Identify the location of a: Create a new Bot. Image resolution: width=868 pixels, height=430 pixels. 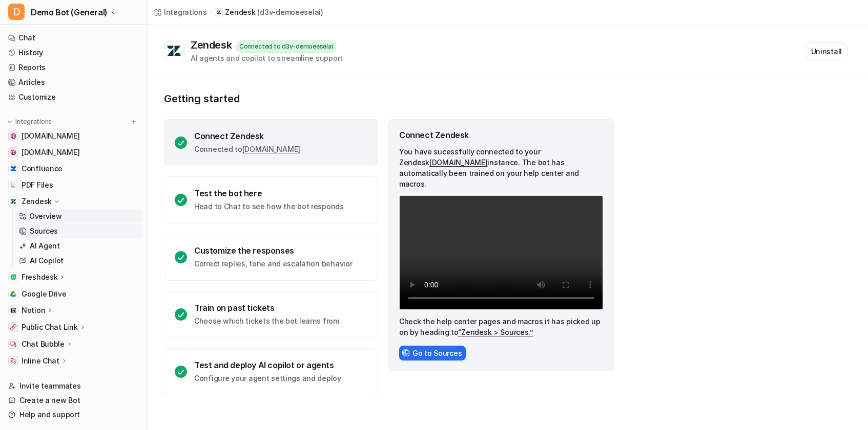
(73, 401).